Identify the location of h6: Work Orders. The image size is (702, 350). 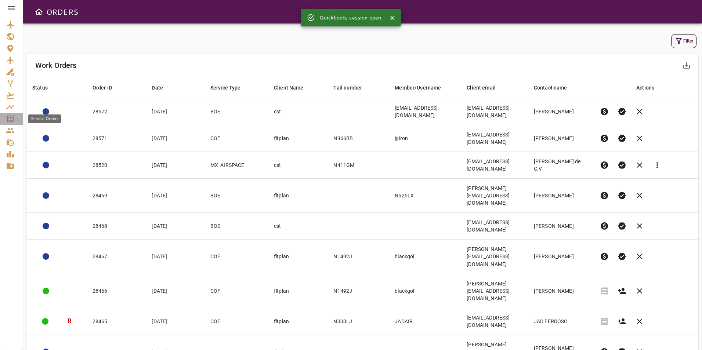
(56, 65).